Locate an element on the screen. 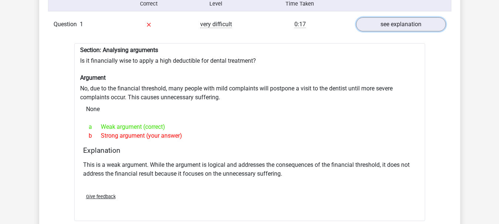 The width and height of the screenshot is (499, 224). span: a is located at coordinates (95, 127).